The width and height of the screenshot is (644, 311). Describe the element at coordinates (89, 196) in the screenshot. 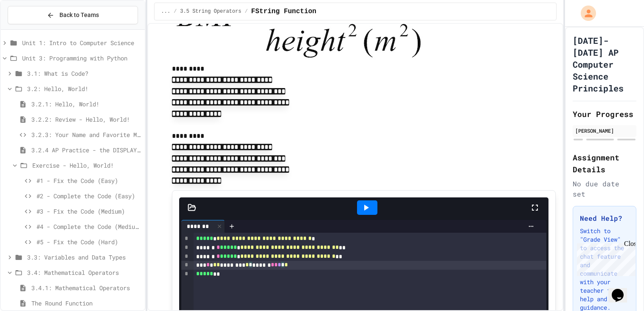

I see `span: #2 - Complete the Code (Easy)` at that location.